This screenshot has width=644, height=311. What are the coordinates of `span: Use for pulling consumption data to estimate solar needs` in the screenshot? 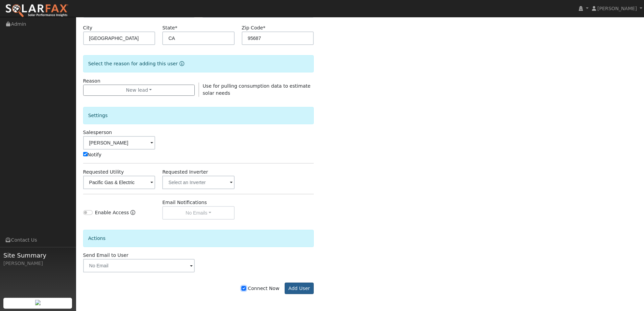 It's located at (256, 89).